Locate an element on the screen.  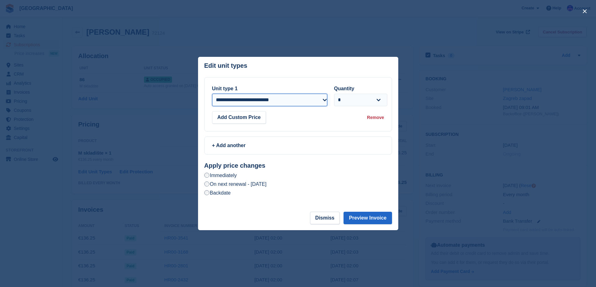
label: Immediately is located at coordinates (220, 175).